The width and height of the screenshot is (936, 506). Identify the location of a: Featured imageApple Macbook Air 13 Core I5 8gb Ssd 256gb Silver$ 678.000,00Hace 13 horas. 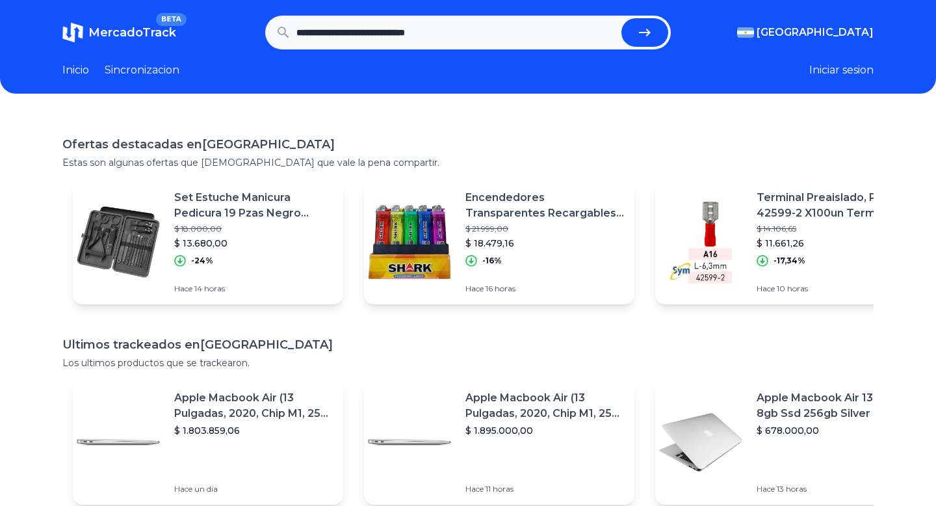
(790, 442).